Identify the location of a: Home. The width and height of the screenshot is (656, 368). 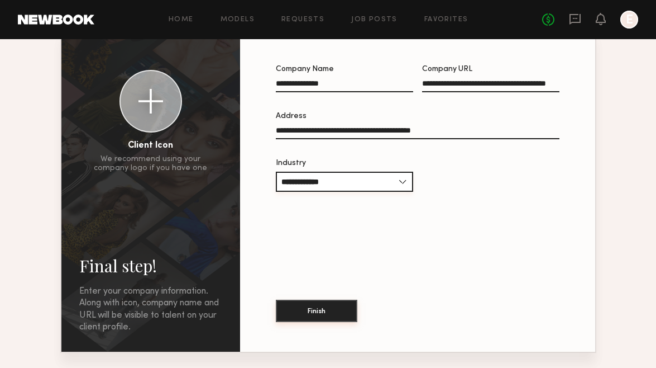
(181, 20).